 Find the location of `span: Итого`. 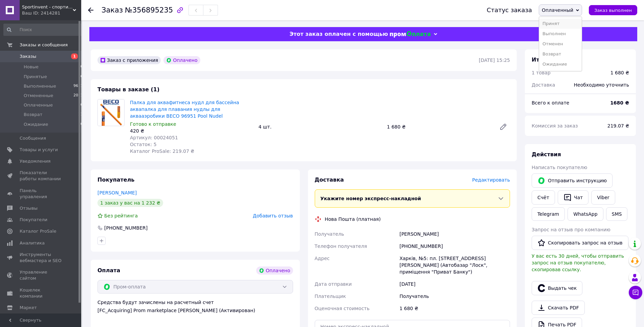

span: Итого is located at coordinates (540, 59).